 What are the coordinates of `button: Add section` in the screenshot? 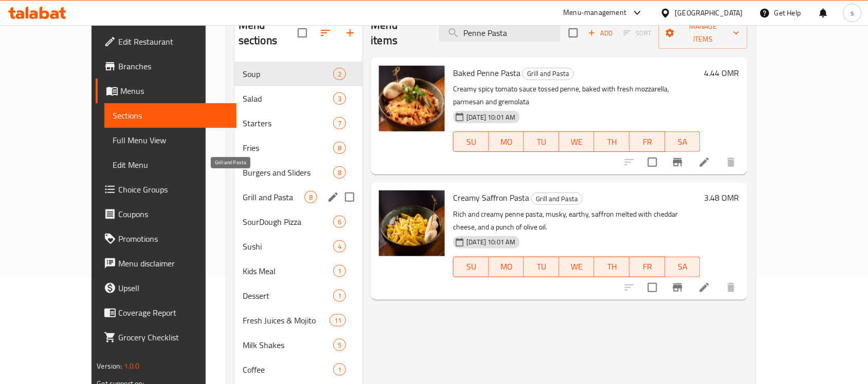 It's located at (350, 33).